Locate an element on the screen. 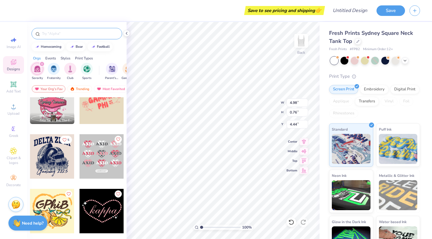 This screenshot has width=432, height=239. div: Print Types is located at coordinates (84, 58).